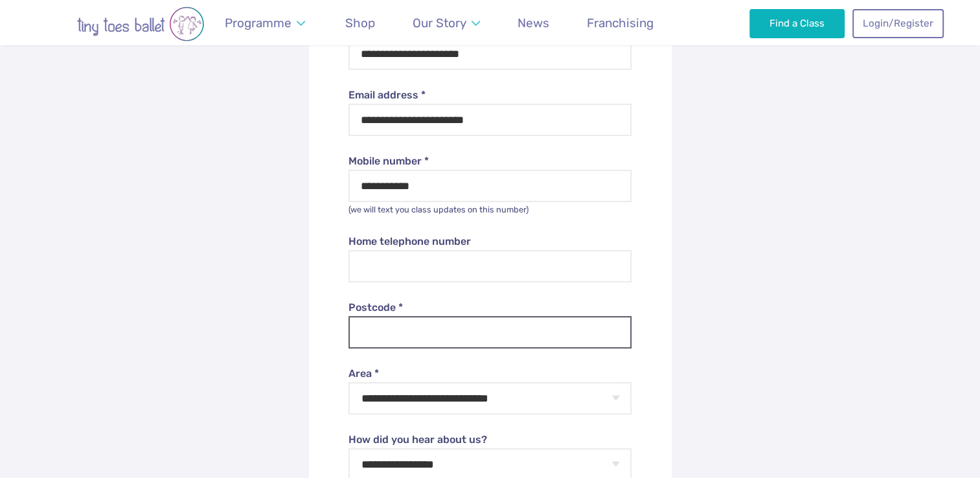 The width and height of the screenshot is (980, 478). What do you see at coordinates (490, 242) in the screenshot?
I see `label: Home telephone number` at bounding box center [490, 242].